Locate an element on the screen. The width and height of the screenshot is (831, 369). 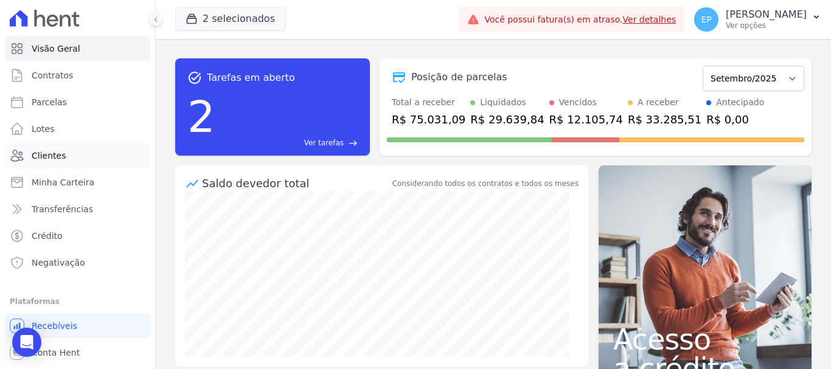
div: R$ 12.105,74 is located at coordinates (586, 119).